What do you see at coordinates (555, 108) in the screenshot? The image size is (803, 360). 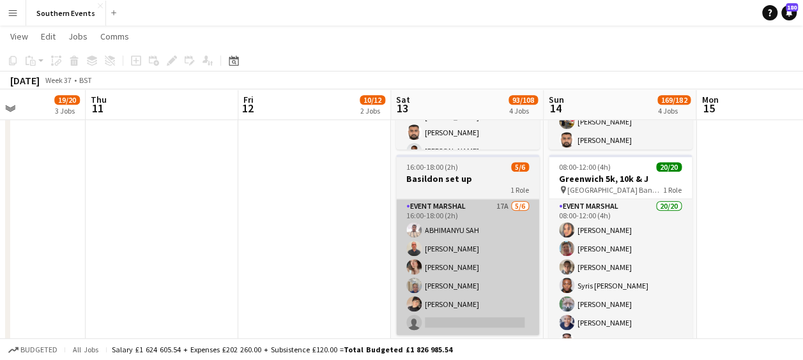 I see `span: 14` at bounding box center [555, 108].